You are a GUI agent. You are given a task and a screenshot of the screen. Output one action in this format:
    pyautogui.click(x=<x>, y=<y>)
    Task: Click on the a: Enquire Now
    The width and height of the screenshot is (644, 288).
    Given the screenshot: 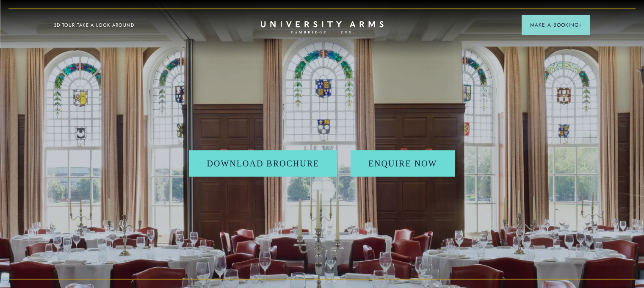 What is the action you would take?
    pyautogui.click(x=403, y=163)
    